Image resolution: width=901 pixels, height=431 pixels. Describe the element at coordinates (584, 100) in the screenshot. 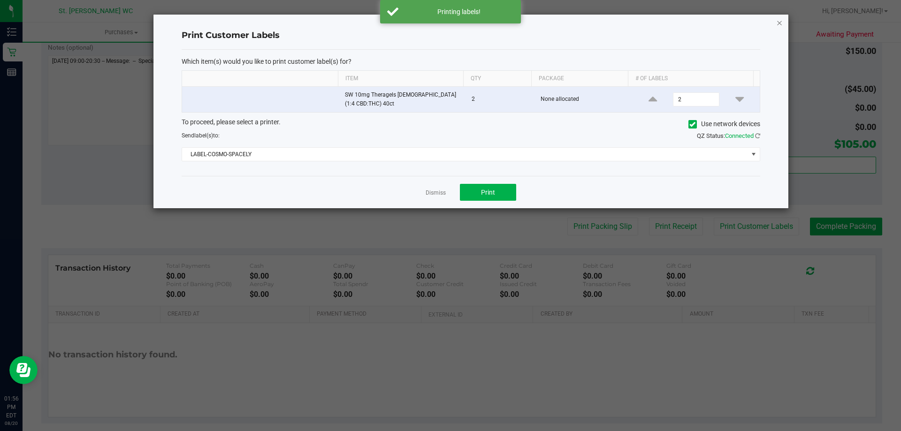

I see `td: None allocated` at that location.